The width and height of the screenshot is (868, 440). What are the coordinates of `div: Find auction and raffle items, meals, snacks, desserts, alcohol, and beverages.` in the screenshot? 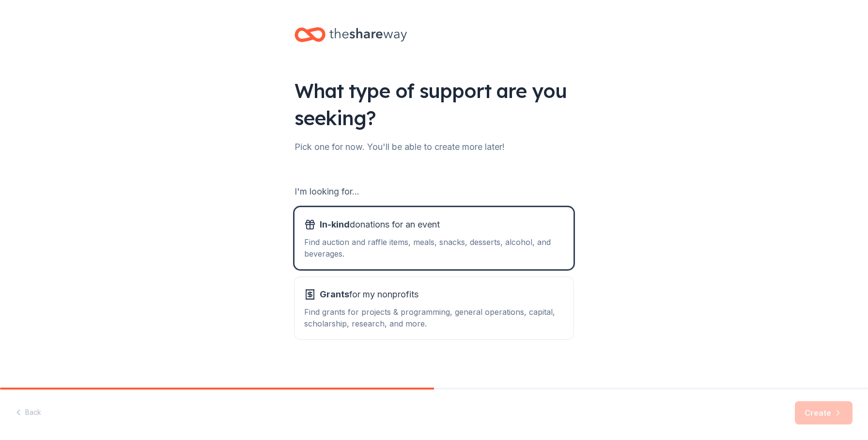 It's located at (434, 248).